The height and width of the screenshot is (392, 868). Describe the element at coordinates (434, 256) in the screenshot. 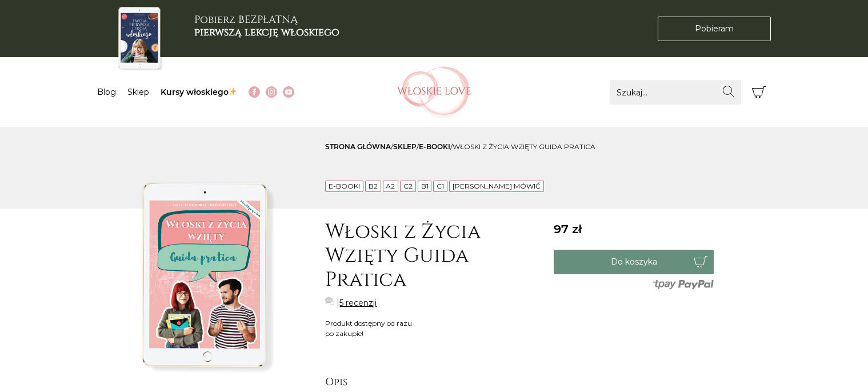

I see `h1: Włoski z Życia Wzięty Guida Pratica` at that location.